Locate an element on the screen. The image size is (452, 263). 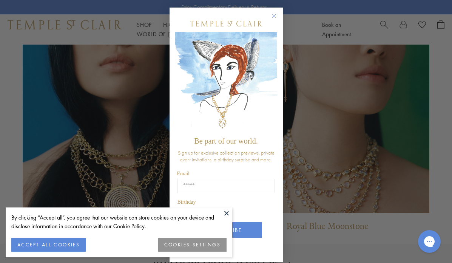
img: c4a9eb12-d91a-4d4a-8ee0-386386f4f338.jpeg is located at coordinates (226, 82).